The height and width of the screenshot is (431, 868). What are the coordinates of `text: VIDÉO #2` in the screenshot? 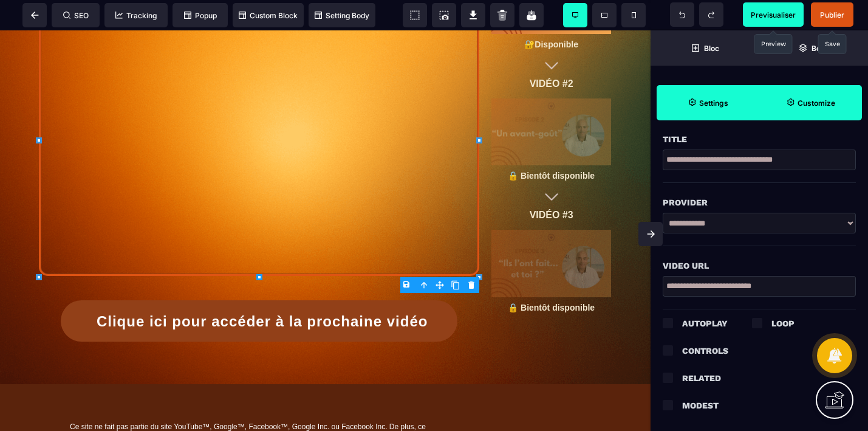 It's located at (551, 53).